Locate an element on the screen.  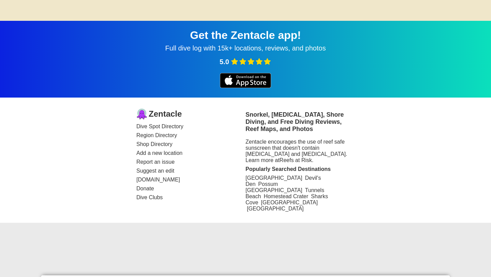
a: Dive Spot Directory is located at coordinates (191, 127).